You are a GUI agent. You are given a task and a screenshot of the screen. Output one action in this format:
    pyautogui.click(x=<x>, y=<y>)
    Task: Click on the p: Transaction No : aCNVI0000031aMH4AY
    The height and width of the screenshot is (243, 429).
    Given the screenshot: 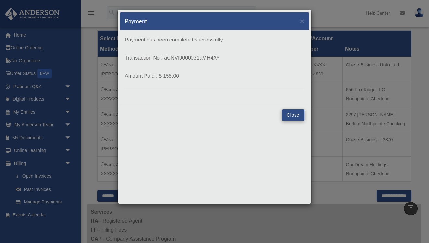 What is the action you would take?
    pyautogui.click(x=214, y=58)
    